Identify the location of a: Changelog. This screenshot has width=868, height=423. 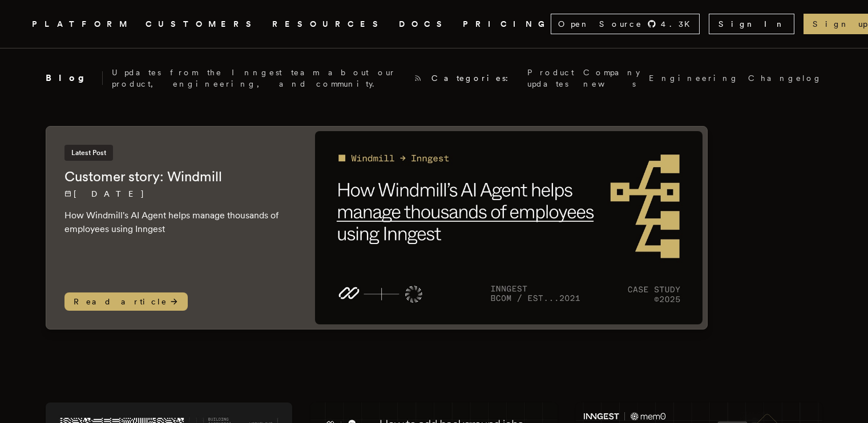
(785, 78).